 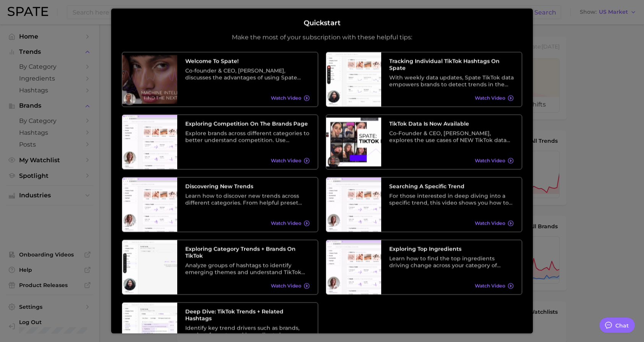 What do you see at coordinates (248, 252) in the screenshot?
I see `h3: Exploring Category Trends + Brands on TikTok` at bounding box center [248, 252].